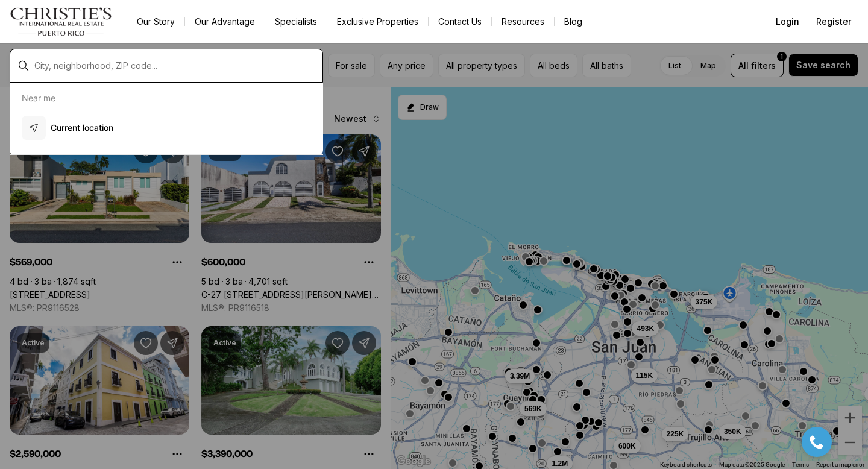  Describe the element at coordinates (39, 98) in the screenshot. I see `p: Near me` at that location.